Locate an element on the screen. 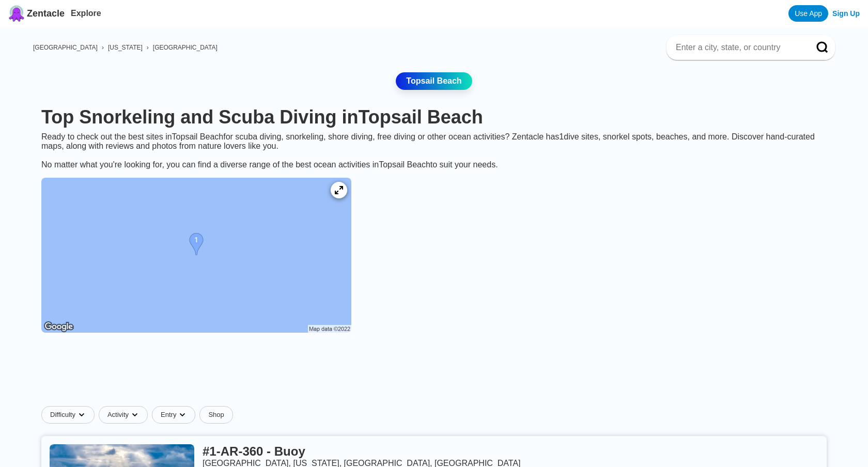  span: Zentacle is located at coordinates (46, 14).